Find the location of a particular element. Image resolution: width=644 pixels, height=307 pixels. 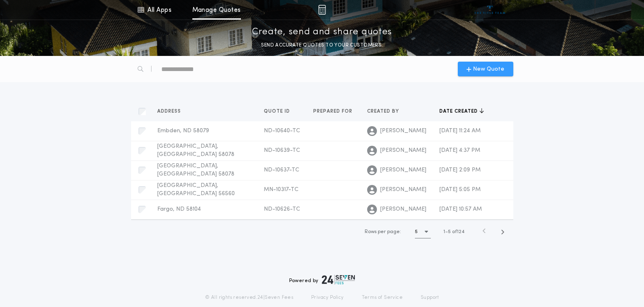

span: Created by is located at coordinates (384, 111).